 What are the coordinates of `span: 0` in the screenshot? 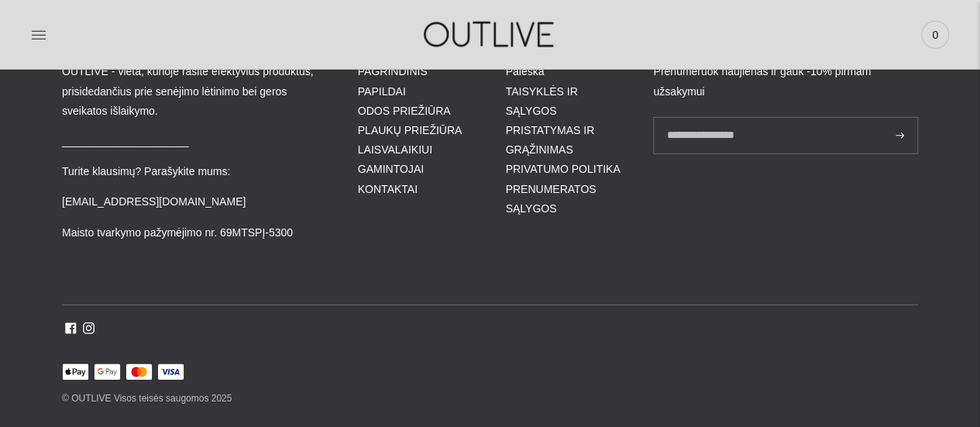 It's located at (936, 35).